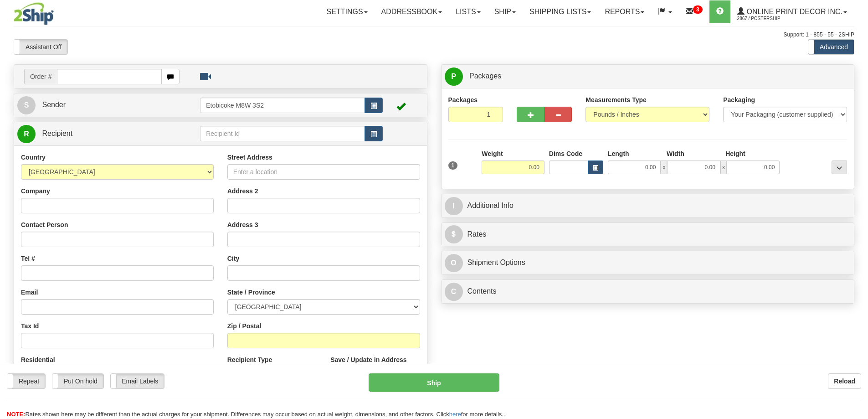  What do you see at coordinates (648, 206) in the screenshot?
I see `a: IAdditional Info` at bounding box center [648, 206].